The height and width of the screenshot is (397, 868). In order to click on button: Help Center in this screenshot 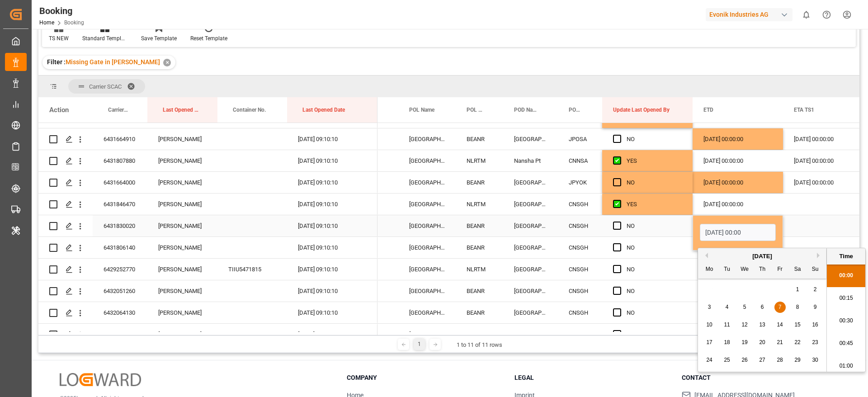, I will do `click(826, 15)`.